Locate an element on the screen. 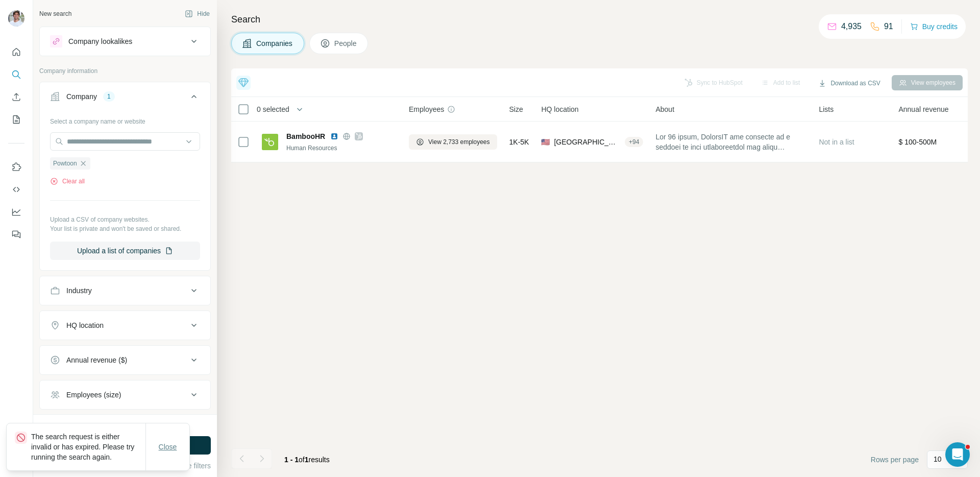 The height and width of the screenshot is (477, 980). h4: Search is located at coordinates (599, 19).